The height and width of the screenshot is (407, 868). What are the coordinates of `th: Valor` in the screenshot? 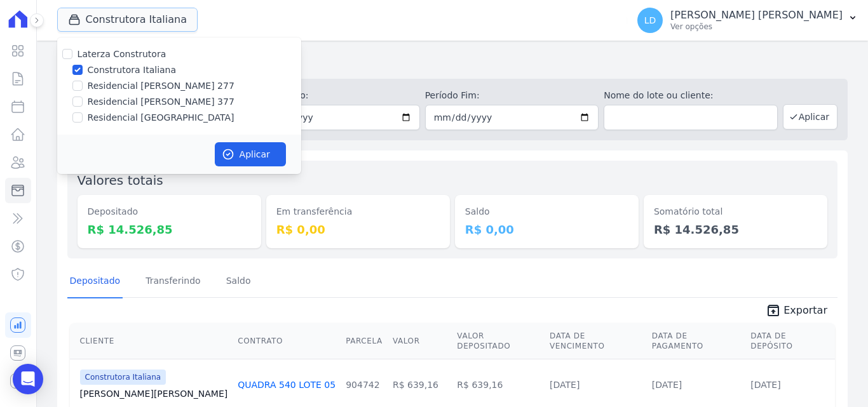 It's located at (419, 341).